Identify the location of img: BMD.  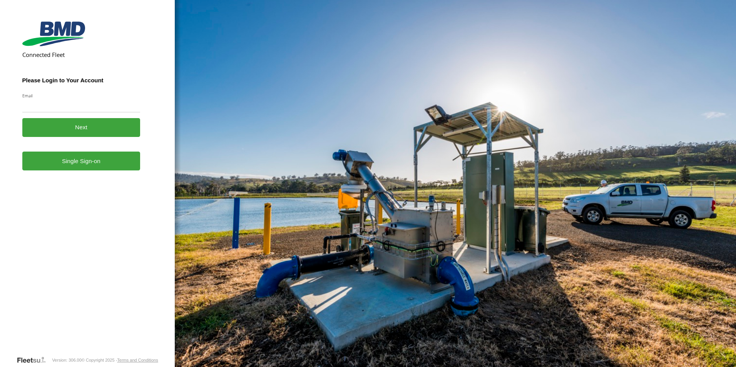
(54, 34).